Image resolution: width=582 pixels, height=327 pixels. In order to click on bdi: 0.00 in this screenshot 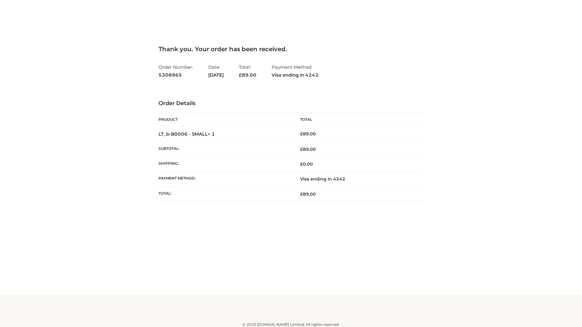, I will do `click(306, 164)`.